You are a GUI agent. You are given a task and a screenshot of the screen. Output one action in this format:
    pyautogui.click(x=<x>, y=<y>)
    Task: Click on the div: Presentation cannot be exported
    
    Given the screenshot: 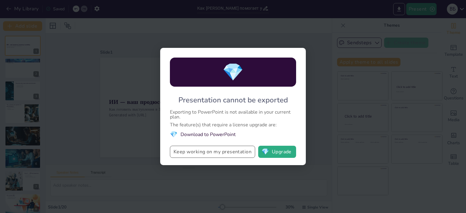 What is the action you would take?
    pyautogui.click(x=233, y=100)
    